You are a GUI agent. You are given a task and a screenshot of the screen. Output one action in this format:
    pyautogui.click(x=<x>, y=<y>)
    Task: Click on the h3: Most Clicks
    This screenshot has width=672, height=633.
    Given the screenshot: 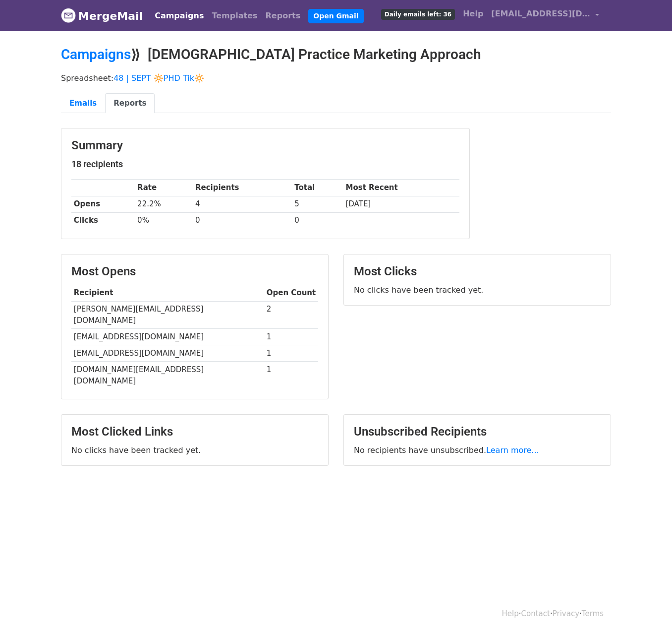 What is the action you would take?
    pyautogui.click(x=477, y=271)
    